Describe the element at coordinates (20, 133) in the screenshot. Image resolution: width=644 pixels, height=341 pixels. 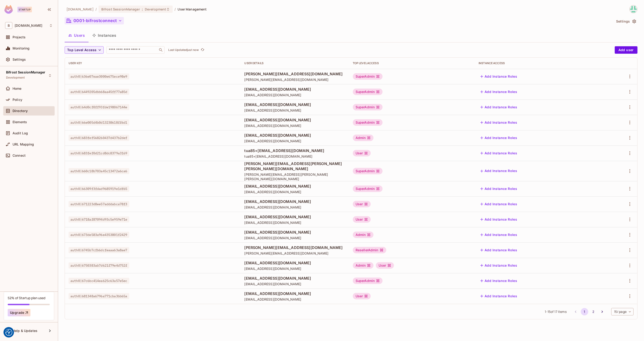
I see `span: Audit Log` at that location.